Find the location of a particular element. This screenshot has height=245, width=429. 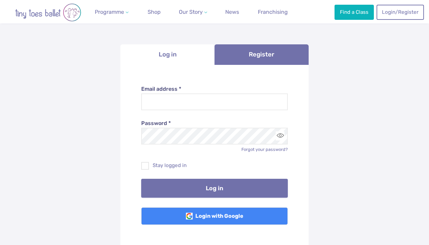

img: Google Logo is located at coordinates (189, 216).